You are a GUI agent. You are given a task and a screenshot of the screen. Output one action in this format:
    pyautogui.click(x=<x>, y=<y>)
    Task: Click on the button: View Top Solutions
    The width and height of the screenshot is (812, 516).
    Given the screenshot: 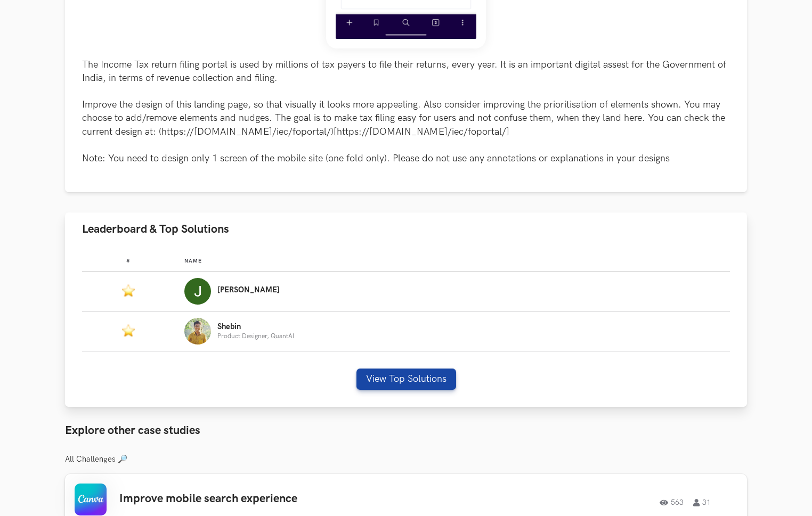 What is the action you would take?
    pyautogui.click(x=406, y=379)
    